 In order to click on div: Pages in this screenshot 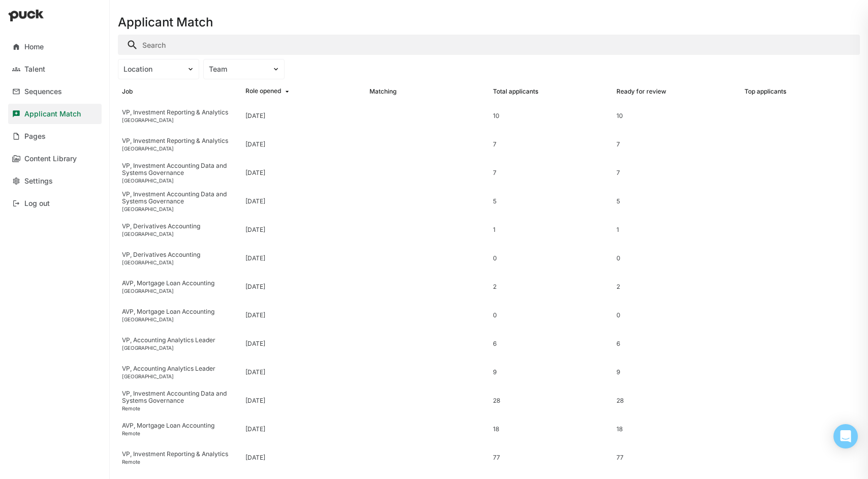, I will do `click(35, 136)`.